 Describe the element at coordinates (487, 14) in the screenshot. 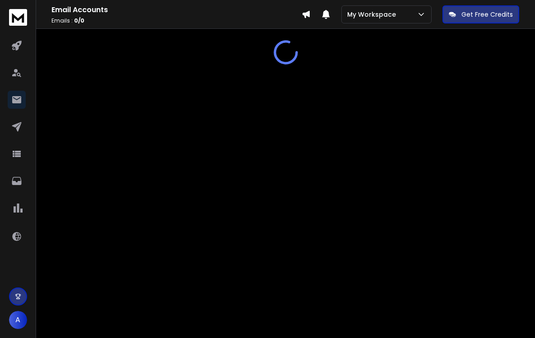

I see `p: Get Free Credits` at that location.